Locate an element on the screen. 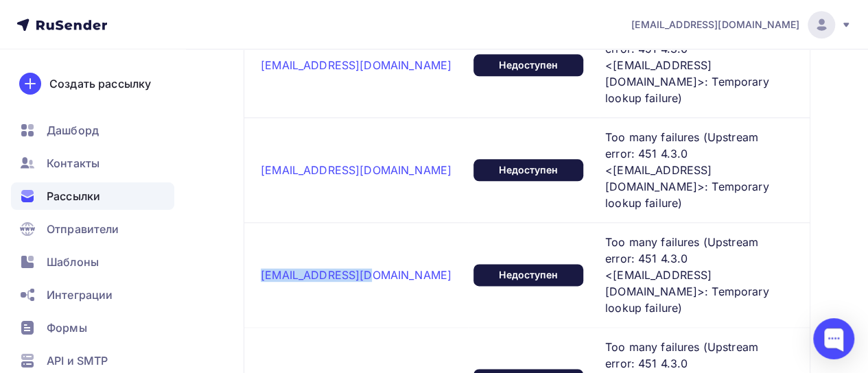  span: Контакты is located at coordinates (73, 163).